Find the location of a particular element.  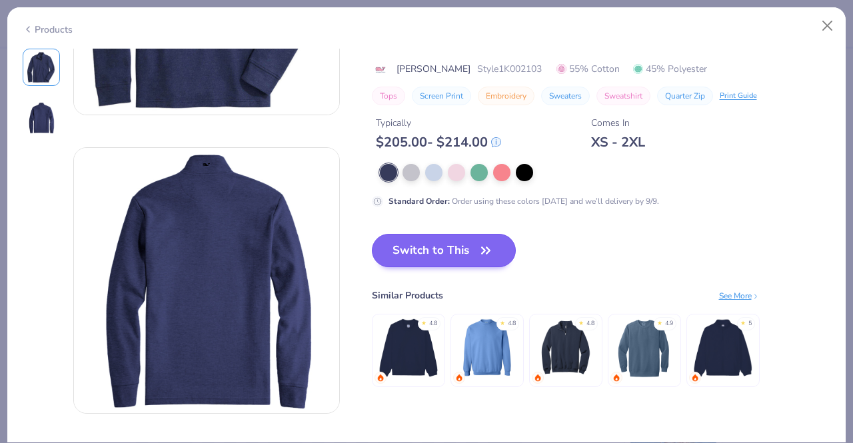

button: Tops is located at coordinates (389, 96).